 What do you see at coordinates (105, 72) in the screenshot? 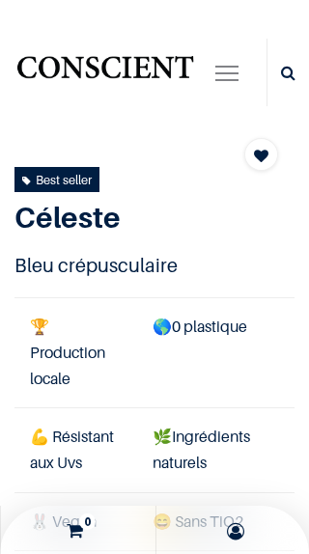
I see `a: Logo of Conscient` at bounding box center [105, 72].